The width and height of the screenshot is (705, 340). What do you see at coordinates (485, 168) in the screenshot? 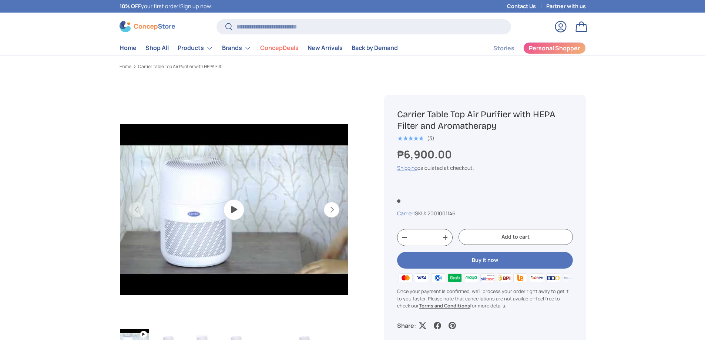
I see `div: calculated at checkout.` at bounding box center [485, 168].